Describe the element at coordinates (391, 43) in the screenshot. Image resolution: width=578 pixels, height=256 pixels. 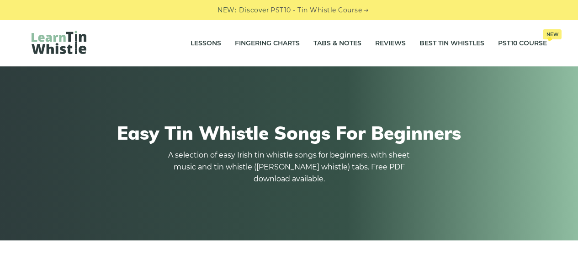
I see `a: Reviews` at that location.